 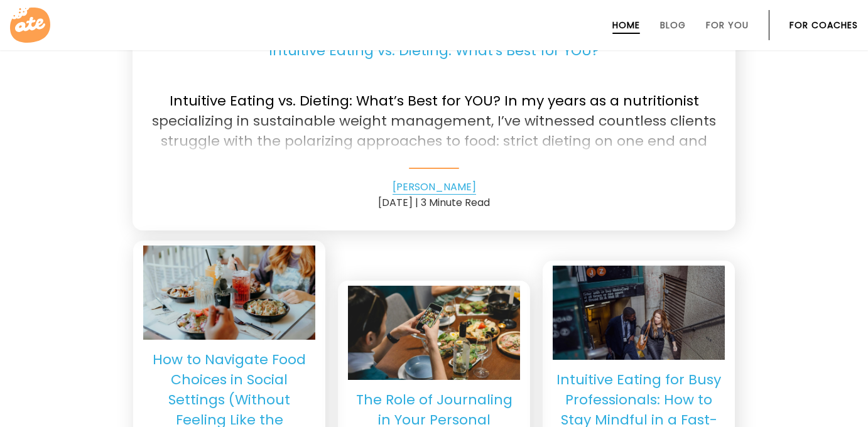 What do you see at coordinates (434, 333) in the screenshot?
I see `a: Role of journaling. Image: Pexels - cottonbro studio` at bounding box center [434, 333].